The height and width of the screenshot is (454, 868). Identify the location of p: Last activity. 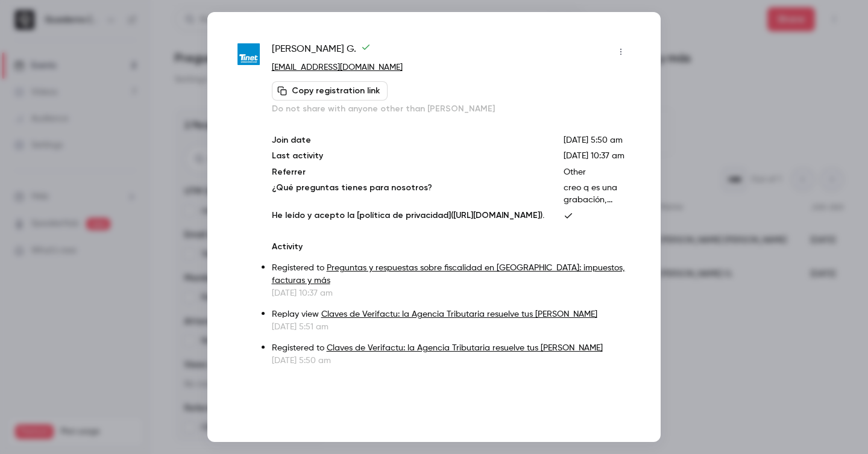
(408, 156).